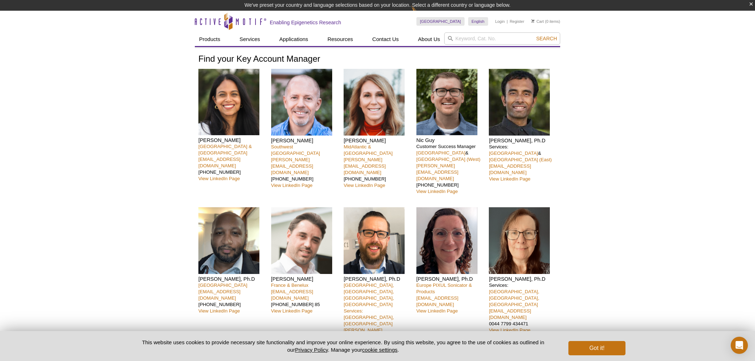  Describe the element at coordinates (229, 240) in the screenshot. I see `img: Kevin Celestrin headshot` at that location.